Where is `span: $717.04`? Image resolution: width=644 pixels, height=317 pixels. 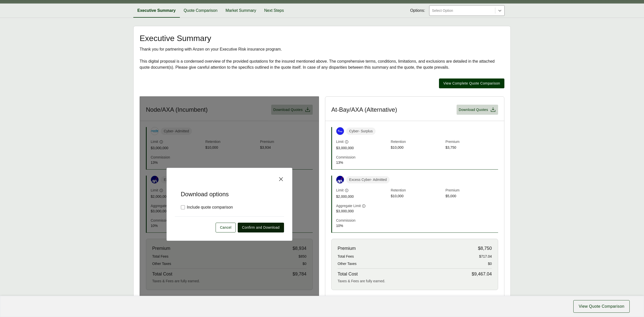 span: $717.04 is located at coordinates (485, 257).